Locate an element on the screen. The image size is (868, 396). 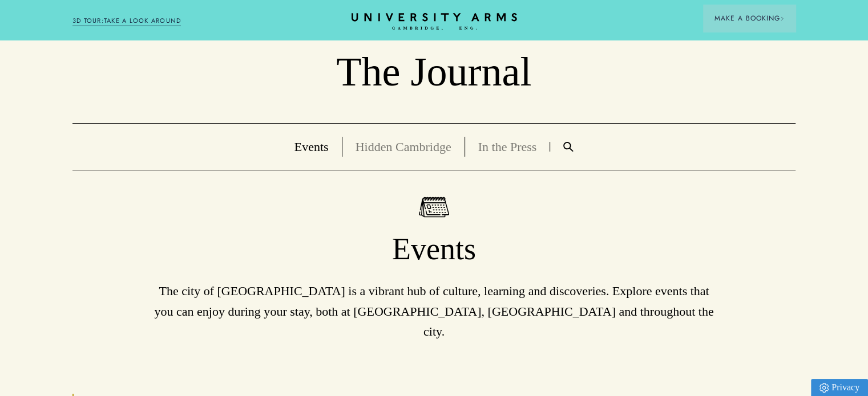
a: In the Press is located at coordinates (508, 147).